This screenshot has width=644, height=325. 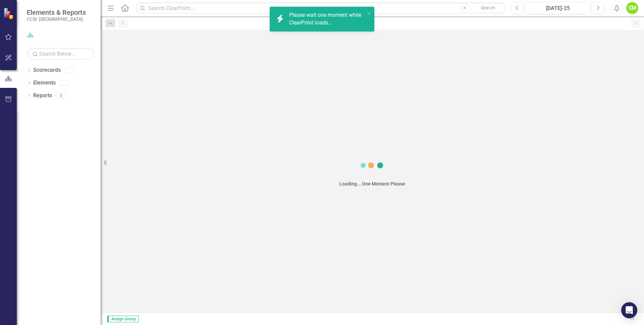 What do you see at coordinates (629, 310) in the screenshot?
I see `div: Open Intercom Messenger` at bounding box center [629, 310].